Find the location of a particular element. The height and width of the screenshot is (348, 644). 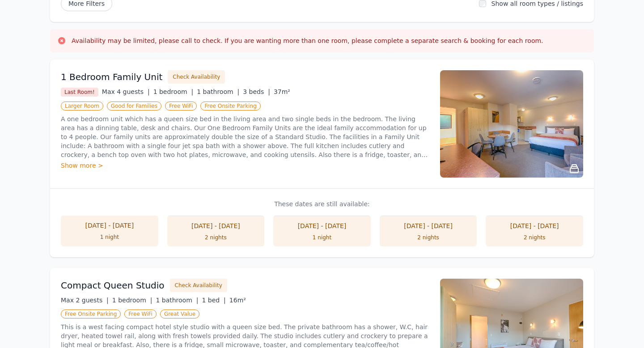

span: 1 bed | is located at coordinates (213, 300).